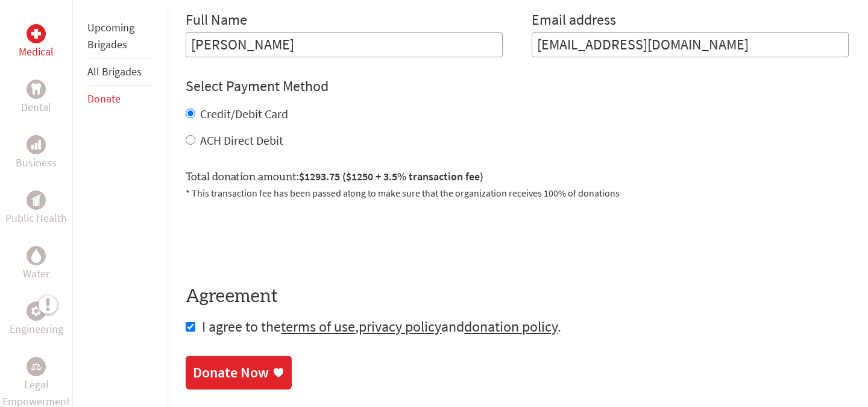 The width and height of the screenshot is (868, 407). Describe the element at coordinates (36, 264) in the screenshot. I see `a: WaterWater` at that location.